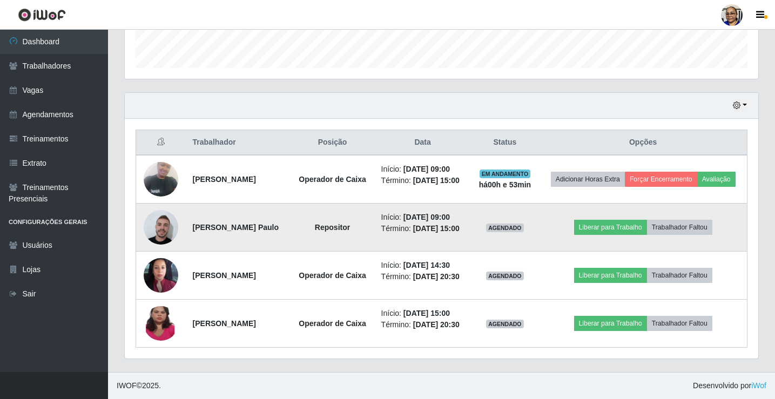 This screenshot has width=775, height=399. Describe the element at coordinates (758, 385) in the screenshot. I see `a: iWof` at that location.